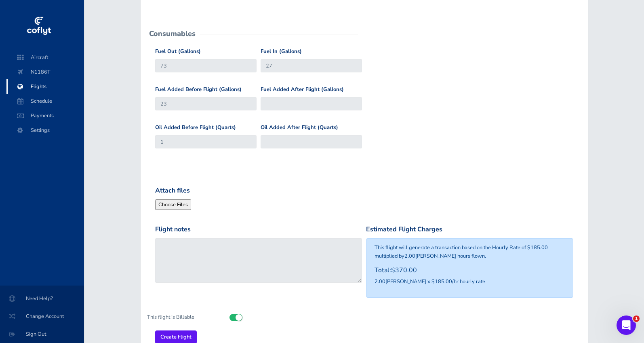 Image resolution: width=644 pixels, height=343 pixels. What do you see at coordinates (42, 334) in the screenshot?
I see `span: Sign Out` at bounding box center [42, 334].